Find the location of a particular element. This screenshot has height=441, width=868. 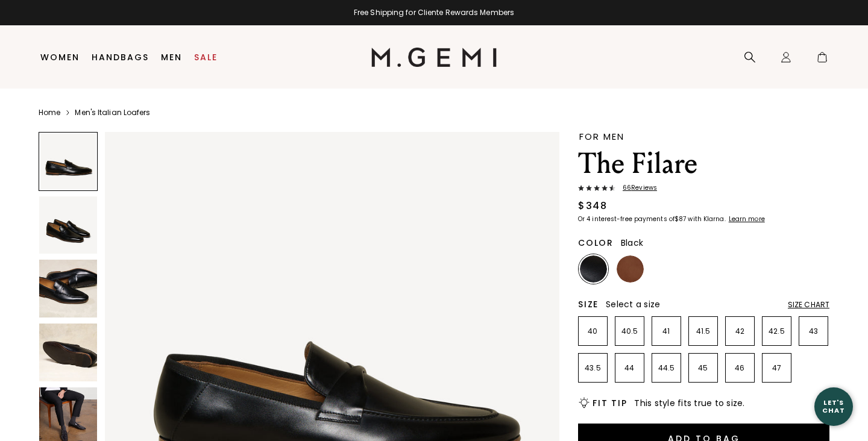

a: Women is located at coordinates (60, 57).